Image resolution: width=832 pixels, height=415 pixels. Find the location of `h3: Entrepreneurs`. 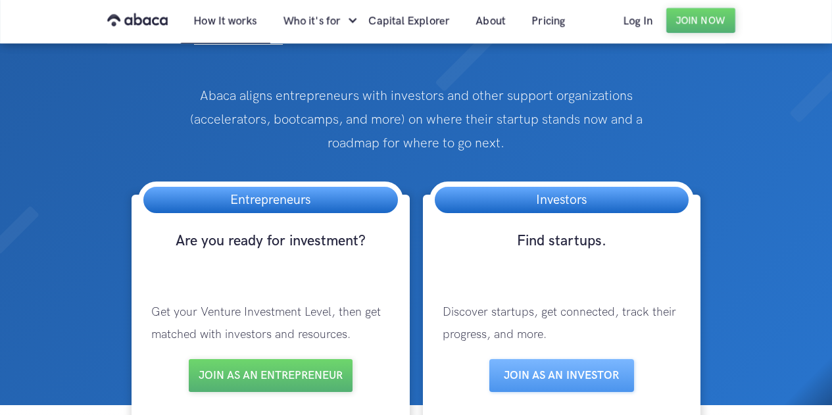

h3: Entrepreneurs is located at coordinates (270, 200).